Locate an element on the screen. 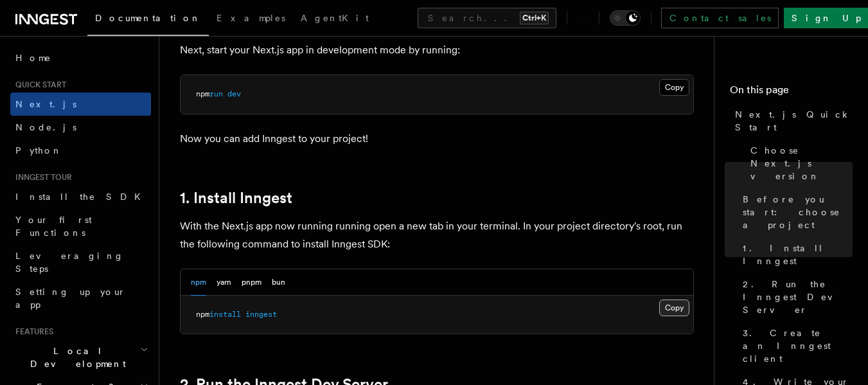 The height and width of the screenshot is (385, 868). span: Before you start: choose a project is located at coordinates (798, 212).